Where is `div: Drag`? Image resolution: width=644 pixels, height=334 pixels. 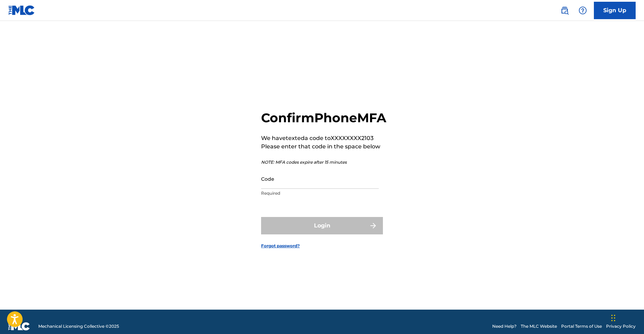
div: Drag is located at coordinates (613, 318).